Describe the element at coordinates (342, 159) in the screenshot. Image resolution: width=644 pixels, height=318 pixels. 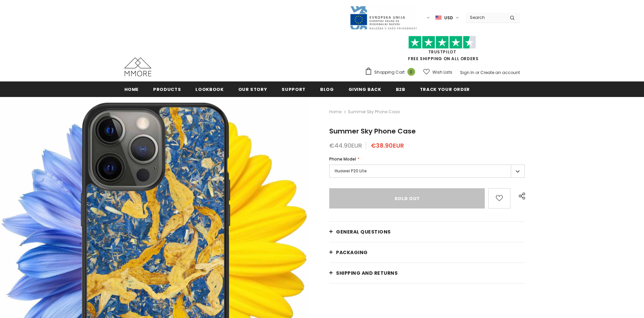
I see `span: Phone Model` at that location.